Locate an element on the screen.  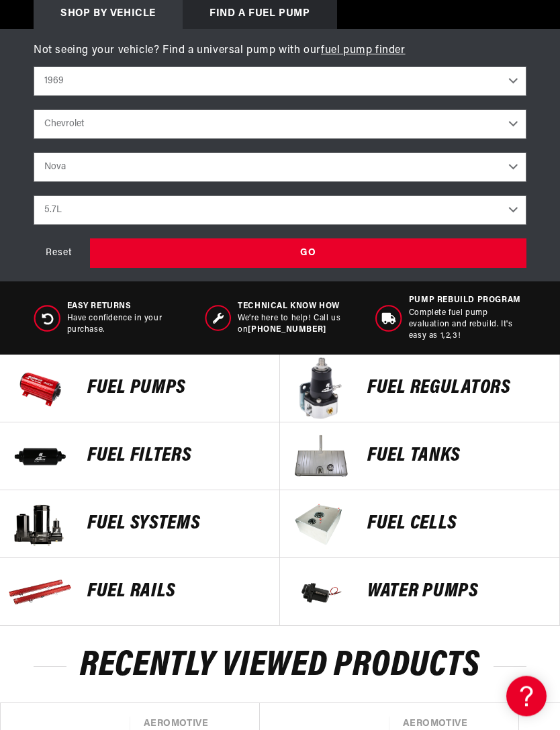
img: Fuel Tanks is located at coordinates (320, 456).